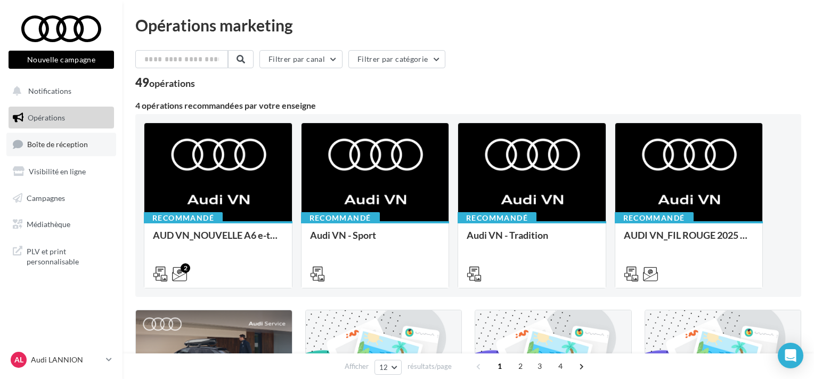  What do you see at coordinates (48, 224) in the screenshot?
I see `span: Médiathèque` at bounding box center [48, 224].